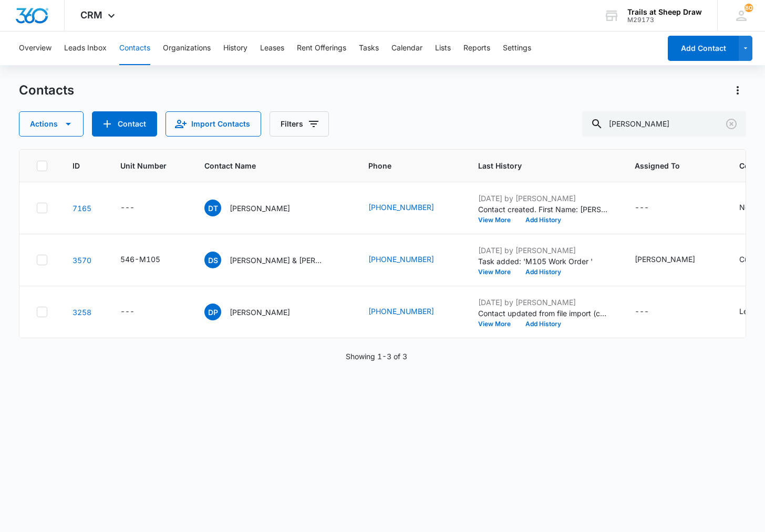 This screenshot has height=532, width=765. Describe the element at coordinates (82, 260) in the screenshot. I see `a: Navigate to contact details page for Debra Shafer & Dannielle Adams` at that location.